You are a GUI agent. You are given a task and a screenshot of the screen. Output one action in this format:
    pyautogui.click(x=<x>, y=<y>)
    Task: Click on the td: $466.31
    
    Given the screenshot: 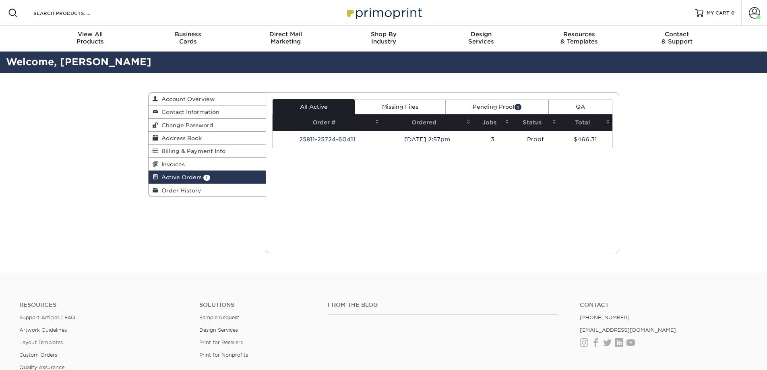 What is the action you would take?
    pyautogui.click(x=585, y=139)
    